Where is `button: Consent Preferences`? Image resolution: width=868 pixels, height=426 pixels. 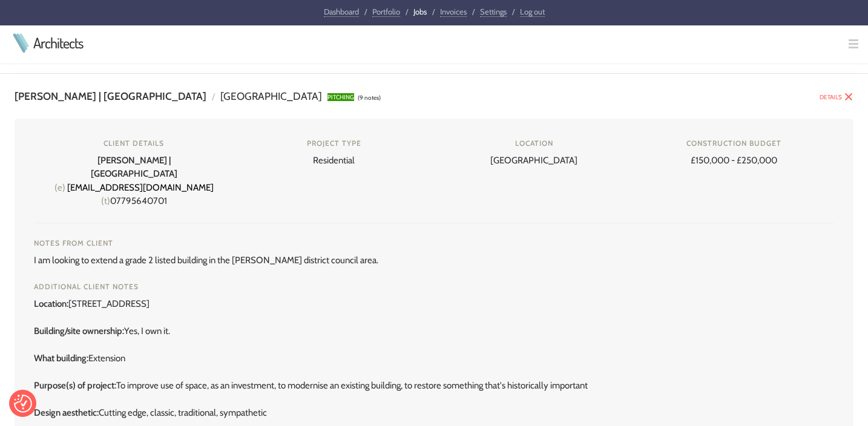 button: Consent Preferences is located at coordinates (23, 403).